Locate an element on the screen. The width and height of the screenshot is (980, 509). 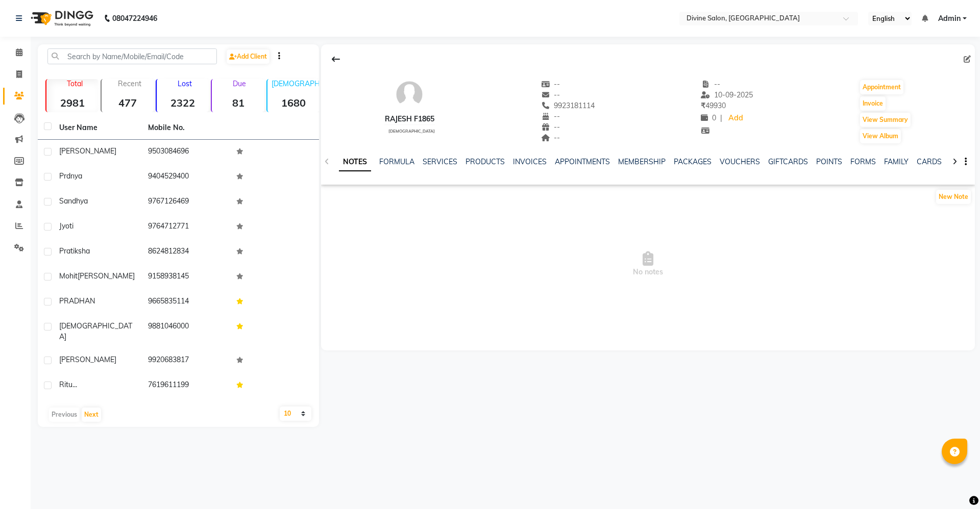
span: jyoti is located at coordinates (67, 226).